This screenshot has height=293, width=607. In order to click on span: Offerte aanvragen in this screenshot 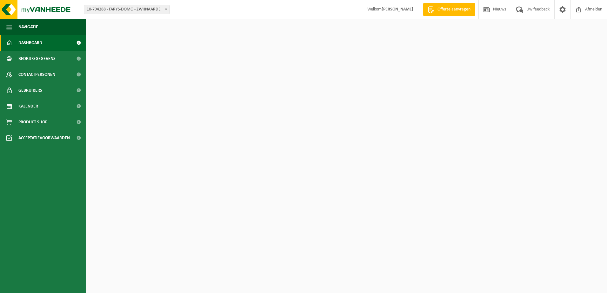, I will do `click(454, 10)`.